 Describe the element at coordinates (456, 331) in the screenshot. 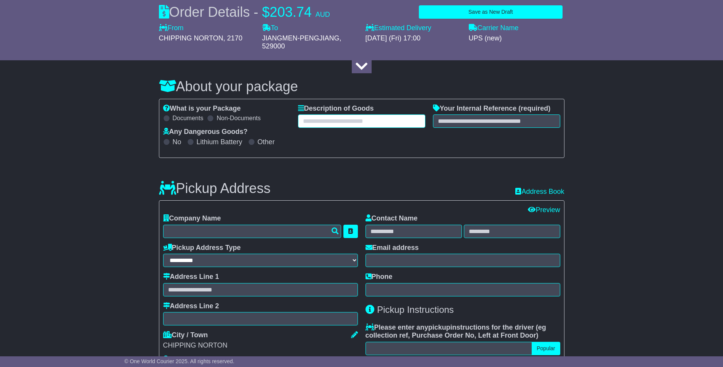

I see `span: eg collection ref, Purchase Order No, Left at Front Door` at that location.